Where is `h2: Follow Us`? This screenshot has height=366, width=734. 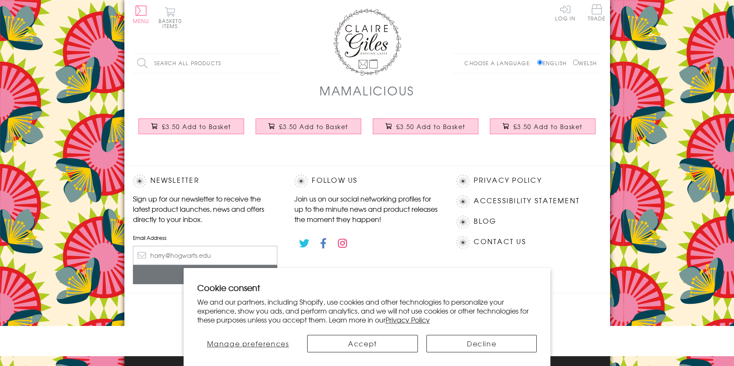 h2: Follow Us is located at coordinates (367, 181).